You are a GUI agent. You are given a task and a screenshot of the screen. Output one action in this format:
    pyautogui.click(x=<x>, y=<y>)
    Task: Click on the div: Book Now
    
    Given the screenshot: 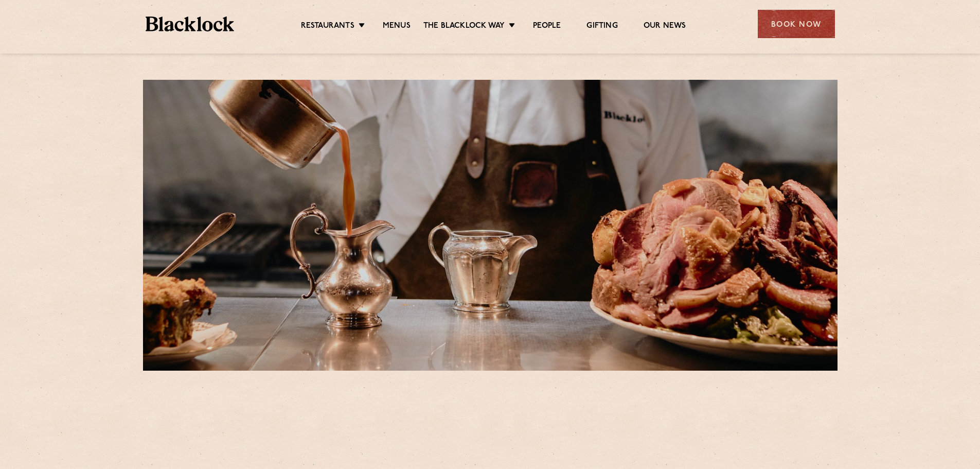 What is the action you would take?
    pyautogui.click(x=796, y=24)
    